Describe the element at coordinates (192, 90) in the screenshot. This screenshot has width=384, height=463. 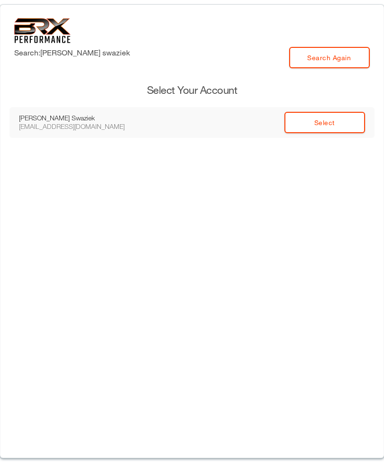
I see `h3: Select Your Account` at that location.